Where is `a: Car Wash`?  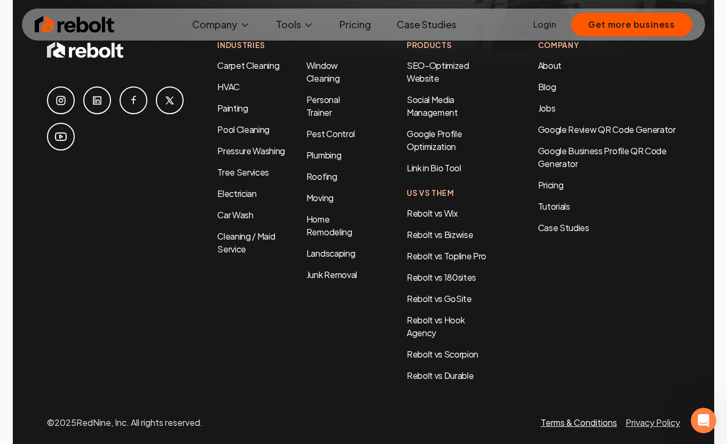
a: Car Wash is located at coordinates (235, 215).